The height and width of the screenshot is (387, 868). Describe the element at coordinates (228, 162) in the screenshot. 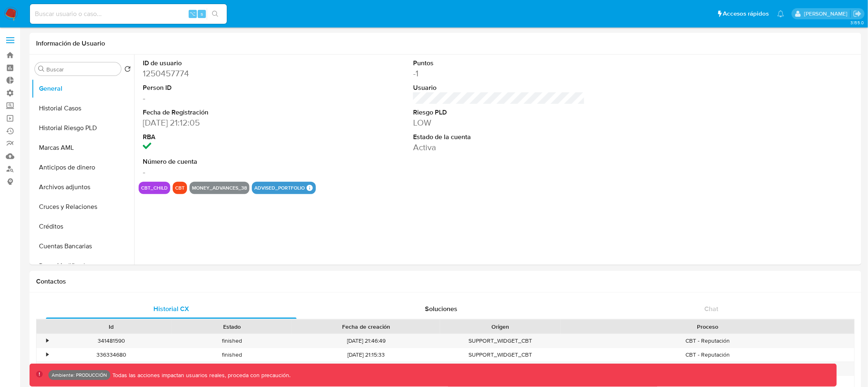

I see `dt: Número de cuenta` at that location.